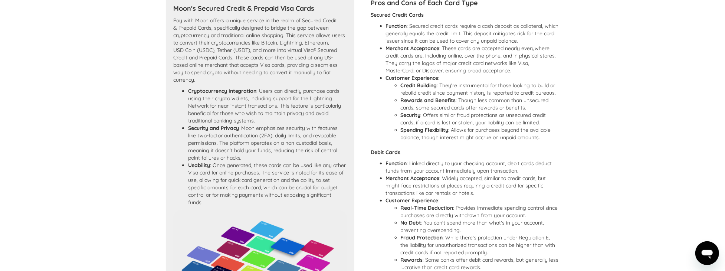  I want to click on strong: Credit Building, so click(419, 85).